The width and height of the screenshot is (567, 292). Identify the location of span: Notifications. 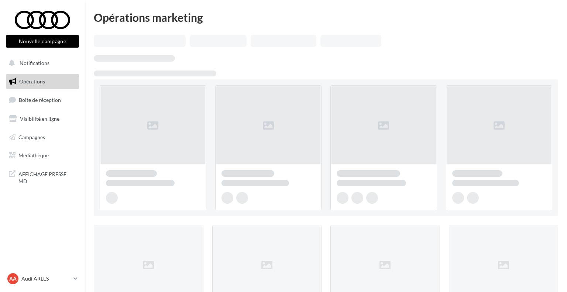
(34, 63).